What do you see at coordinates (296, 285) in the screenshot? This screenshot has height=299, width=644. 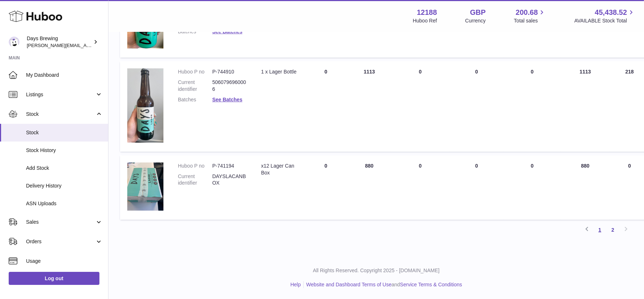 I see `a: Help` at bounding box center [296, 285].